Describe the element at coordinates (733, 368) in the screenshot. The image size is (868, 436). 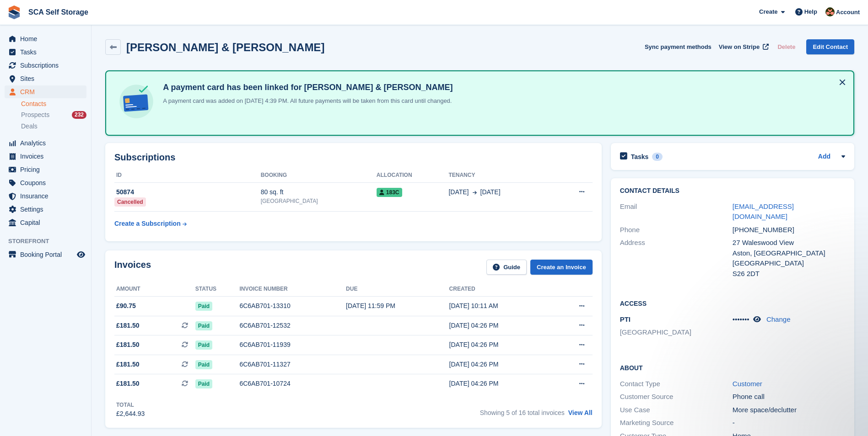
I see `h2: About` at that location.